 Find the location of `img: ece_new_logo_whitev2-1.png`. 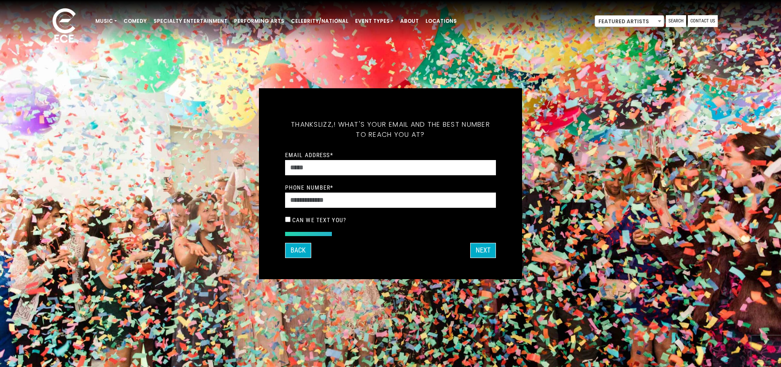

img: ece_new_logo_whitev2-1.png is located at coordinates (64, 26).